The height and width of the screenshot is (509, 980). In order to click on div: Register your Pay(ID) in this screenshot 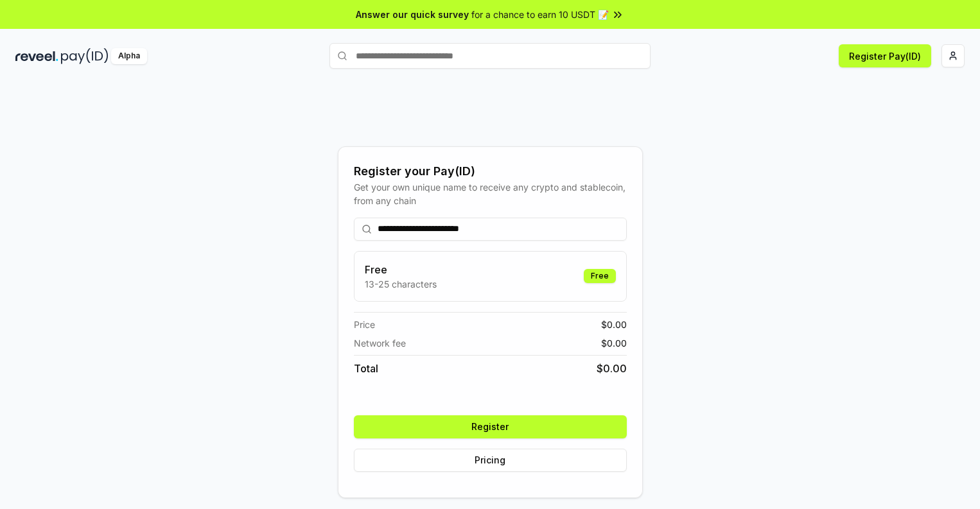, I will do `click(490, 172)`.